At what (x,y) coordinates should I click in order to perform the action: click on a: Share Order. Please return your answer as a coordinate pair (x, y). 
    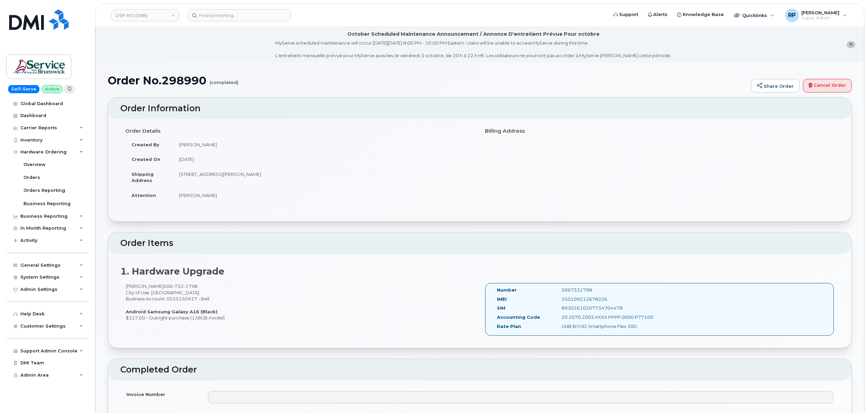
    Looking at the image, I should click on (776, 86).